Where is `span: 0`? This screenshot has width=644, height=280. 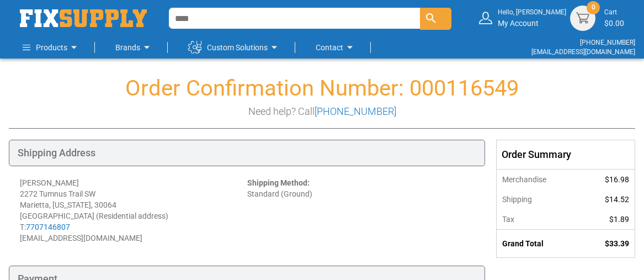 span: 0 is located at coordinates (593, 7).